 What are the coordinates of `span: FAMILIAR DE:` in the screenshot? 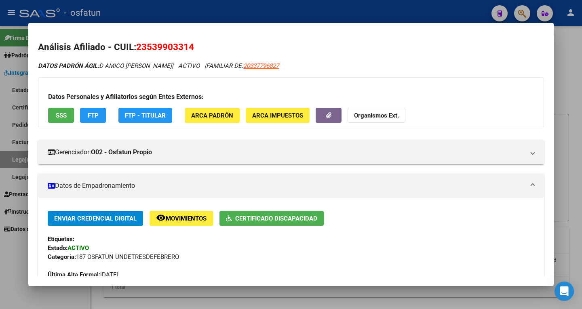 It's located at (242, 66).